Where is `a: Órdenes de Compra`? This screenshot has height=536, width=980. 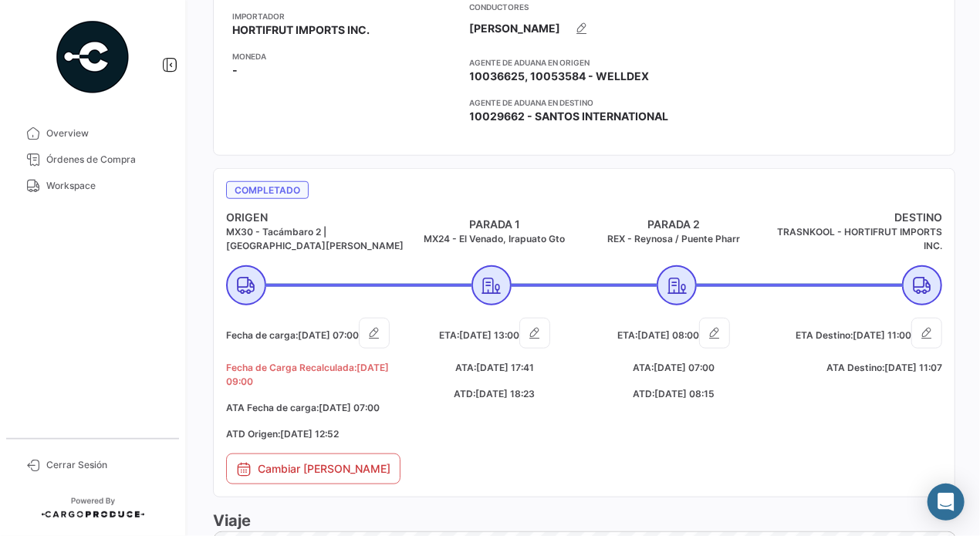
a: Órdenes de Compra is located at coordinates (93, 160).